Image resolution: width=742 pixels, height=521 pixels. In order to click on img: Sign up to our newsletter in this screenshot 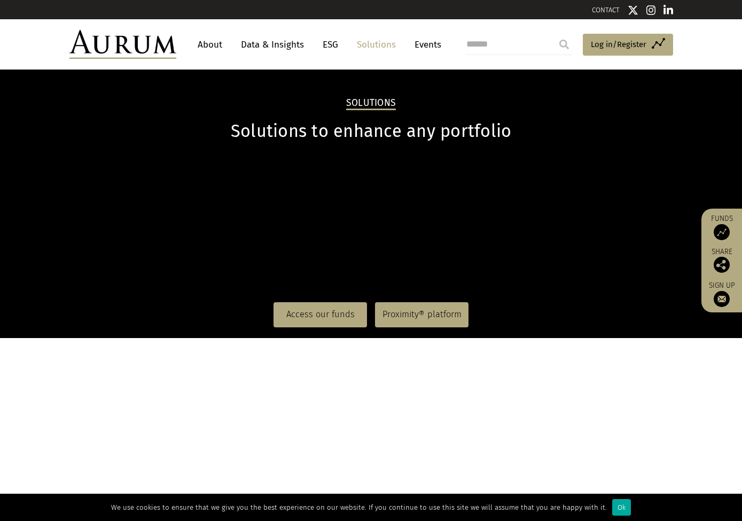, I will do `click(722, 299)`.